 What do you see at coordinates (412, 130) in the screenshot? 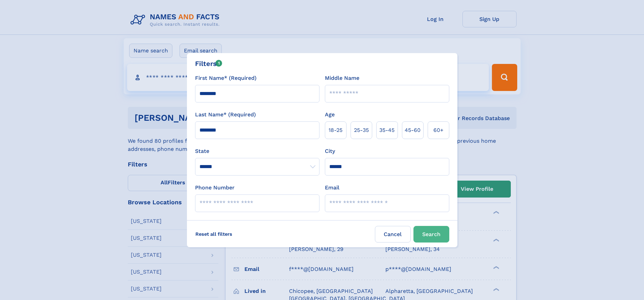
I see `span: 45‑60` at bounding box center [412, 130].